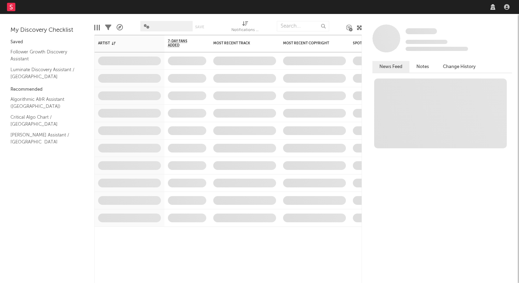  What do you see at coordinates (379, 43) in the screenshot?
I see `div: Spotify Monthly Listeners` at bounding box center [379, 43].